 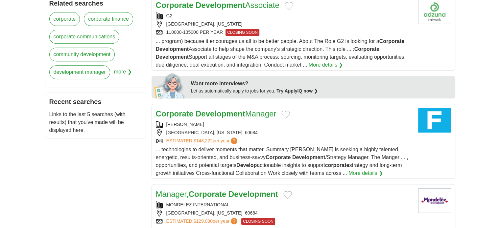 I want to click on a: Try ApplyIQ now ❯, so click(x=297, y=91).